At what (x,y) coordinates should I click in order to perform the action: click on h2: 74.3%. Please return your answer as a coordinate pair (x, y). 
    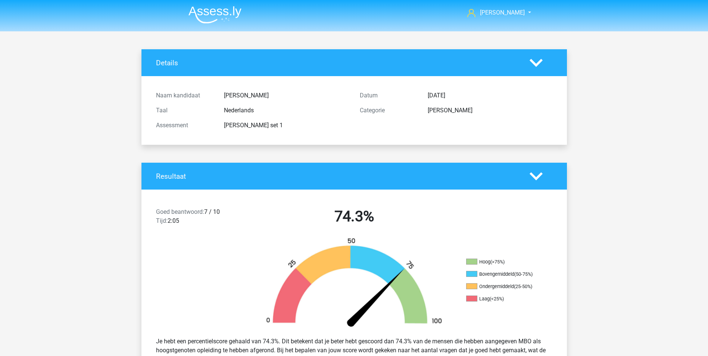
    Looking at the image, I should click on (354, 217).